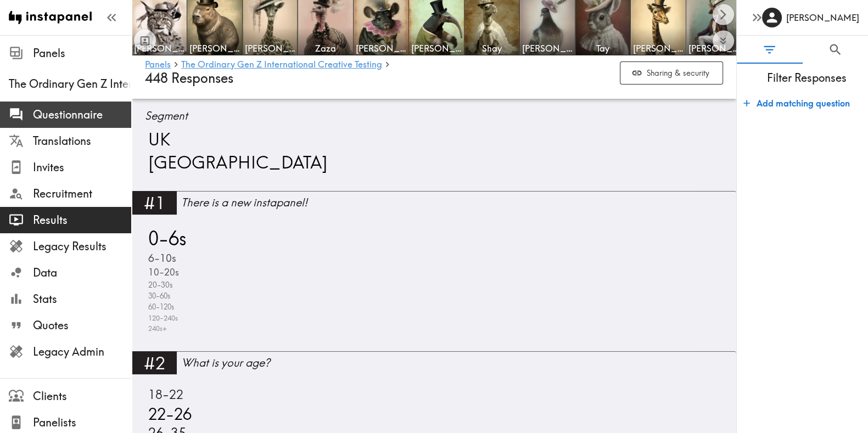 This screenshot has width=868, height=433. I want to click on span: Tay, so click(603, 48).